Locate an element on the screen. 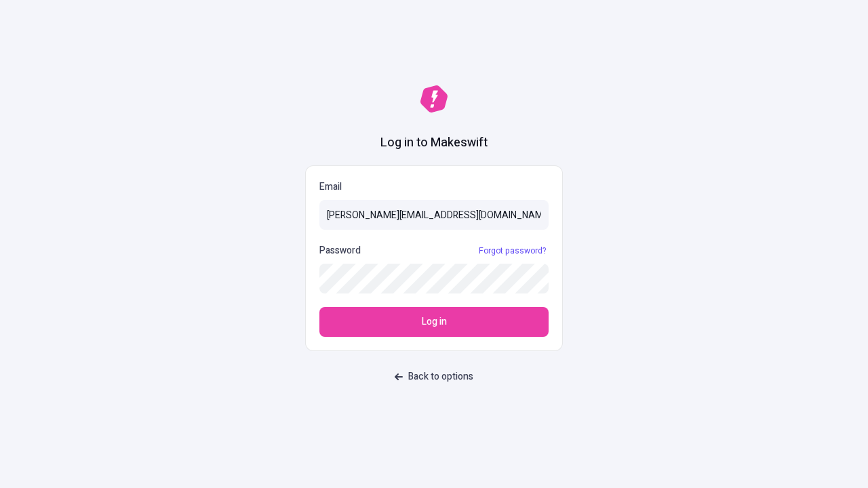 Image resolution: width=868 pixels, height=488 pixels. input: Email is located at coordinates (434, 215).